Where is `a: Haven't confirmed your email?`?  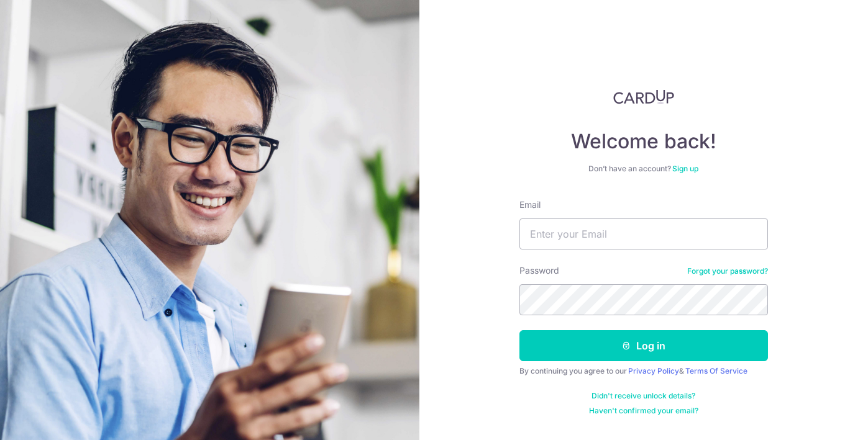
a: Haven't confirmed your email? is located at coordinates (644, 411).